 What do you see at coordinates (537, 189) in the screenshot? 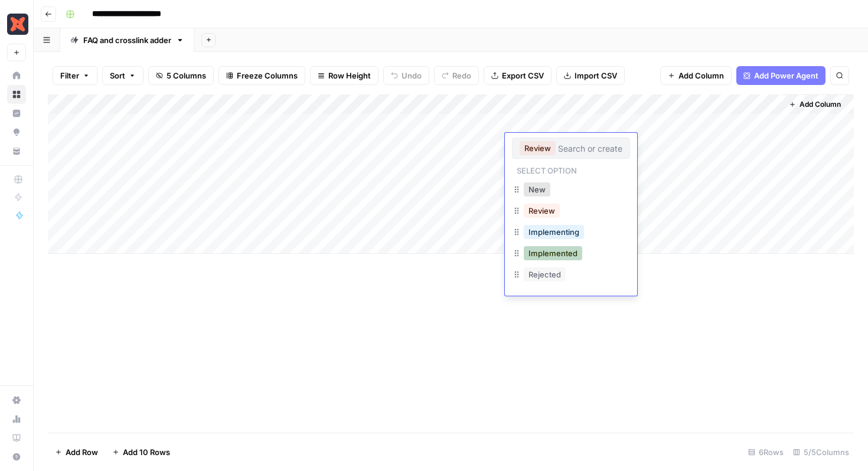
I see `button: New` at bounding box center [537, 189].